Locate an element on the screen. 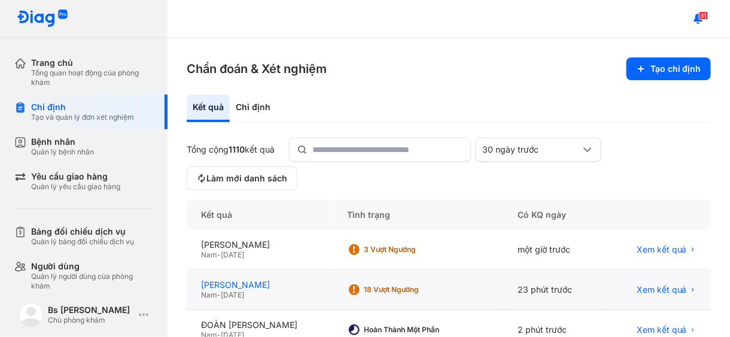 The image size is (730, 337). div: 18 Vượt ngưỡng is located at coordinates (411, 289).